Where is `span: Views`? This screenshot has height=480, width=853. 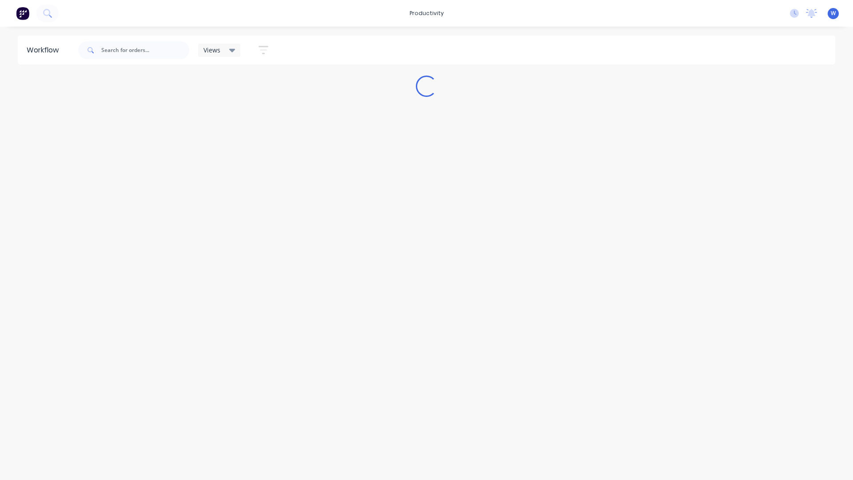
span: Views is located at coordinates (212, 50).